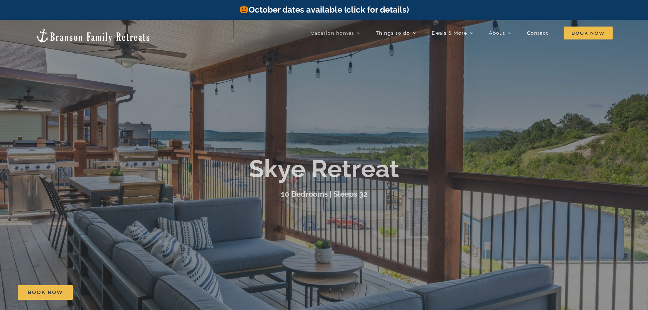 Image resolution: width=648 pixels, height=310 pixels. What do you see at coordinates (324, 10) in the screenshot?
I see `a: October dates available (click for details)` at bounding box center [324, 10].